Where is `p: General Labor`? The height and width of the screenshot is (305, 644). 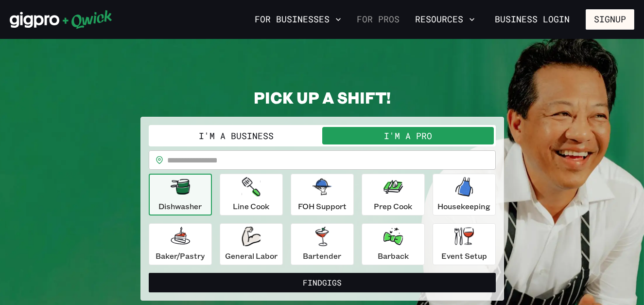 p: General Labor is located at coordinates (251, 256).